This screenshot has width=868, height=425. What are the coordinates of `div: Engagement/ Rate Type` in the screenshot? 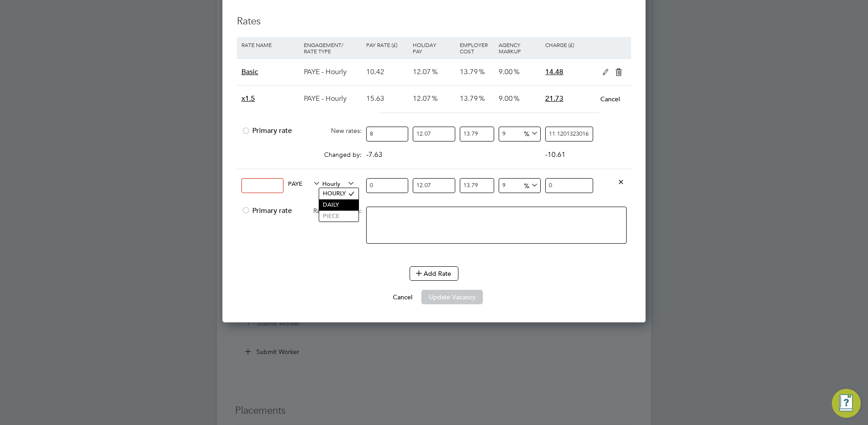 It's located at (333, 48).